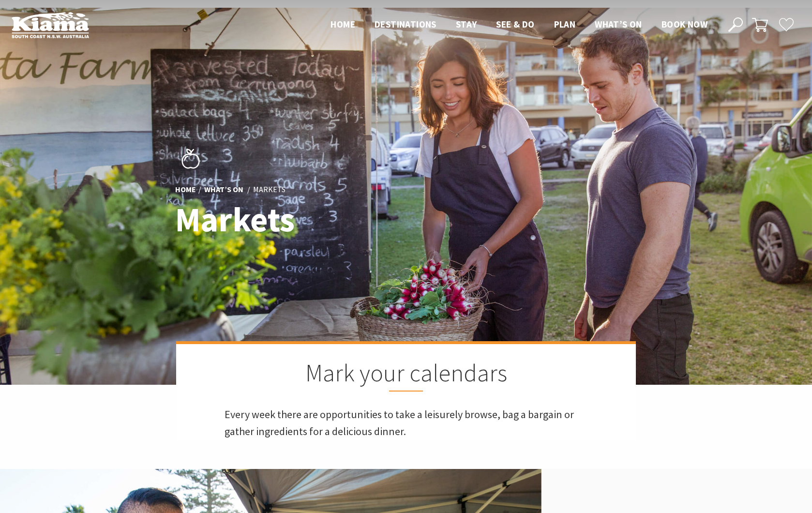 The height and width of the screenshot is (513, 812). Describe the element at coordinates (406, 375) in the screenshot. I see `h2: Mark your calendars` at that location.